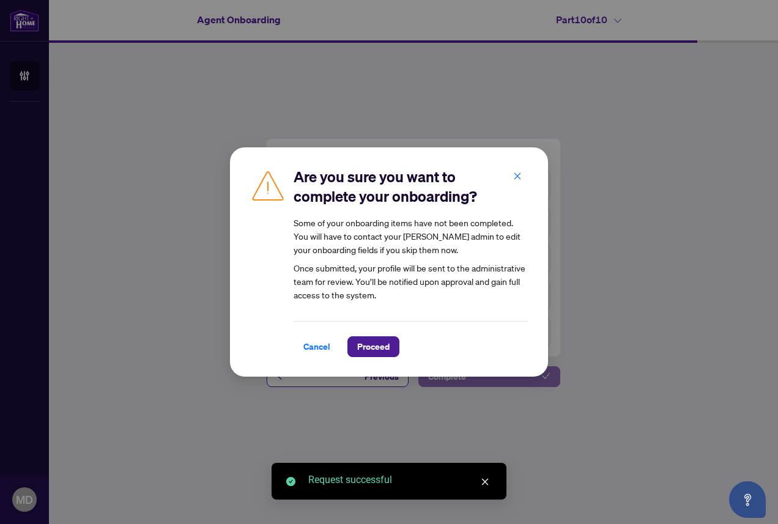  What do you see at coordinates (411, 187) in the screenshot?
I see `h2: Are you sure you want to complete your onboarding?` at bounding box center [411, 187].